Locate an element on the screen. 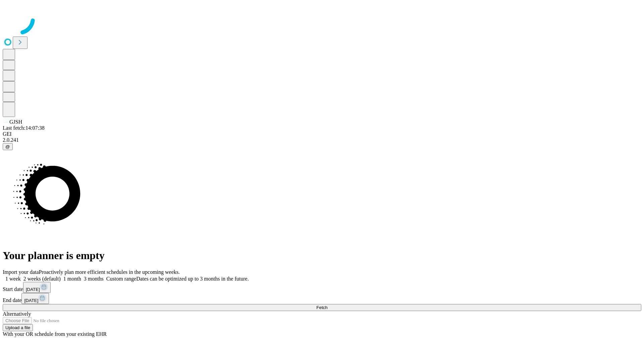 Image resolution: width=644 pixels, height=362 pixels. span: Fetch is located at coordinates (321, 307).